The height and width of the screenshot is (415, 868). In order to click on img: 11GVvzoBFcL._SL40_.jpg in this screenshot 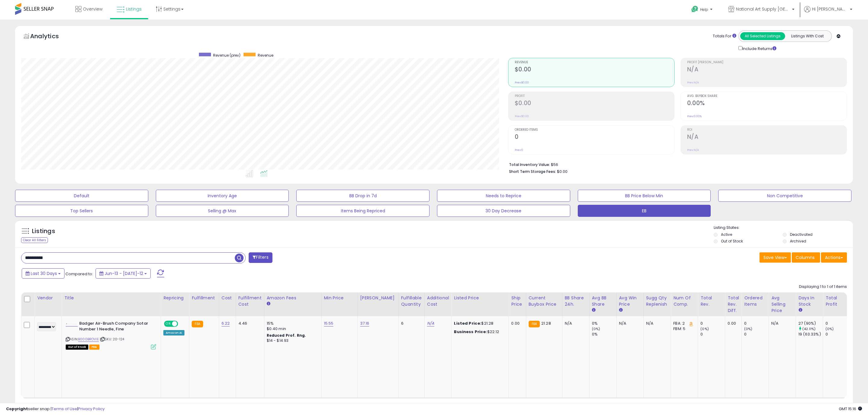, I will do `click(72, 324)`.